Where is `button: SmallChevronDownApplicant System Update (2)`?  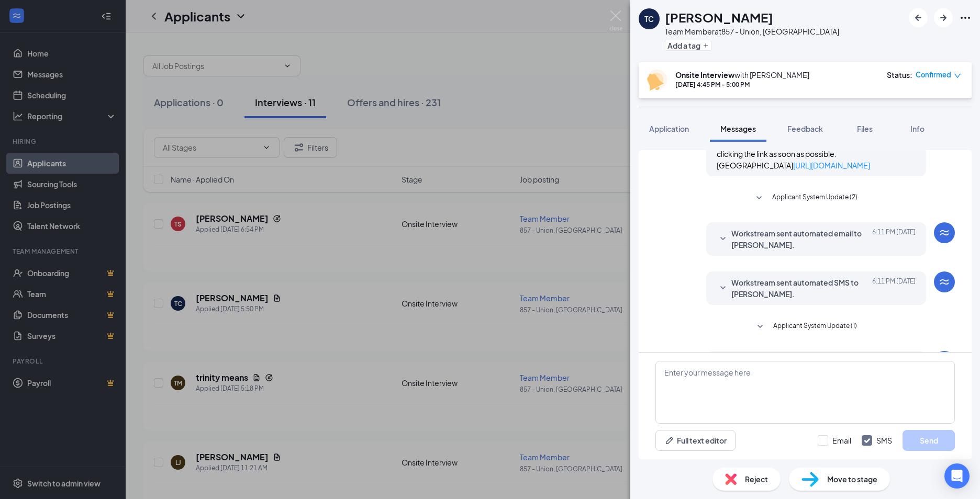
button: SmallChevronDownApplicant System Update (2) is located at coordinates (806, 198).